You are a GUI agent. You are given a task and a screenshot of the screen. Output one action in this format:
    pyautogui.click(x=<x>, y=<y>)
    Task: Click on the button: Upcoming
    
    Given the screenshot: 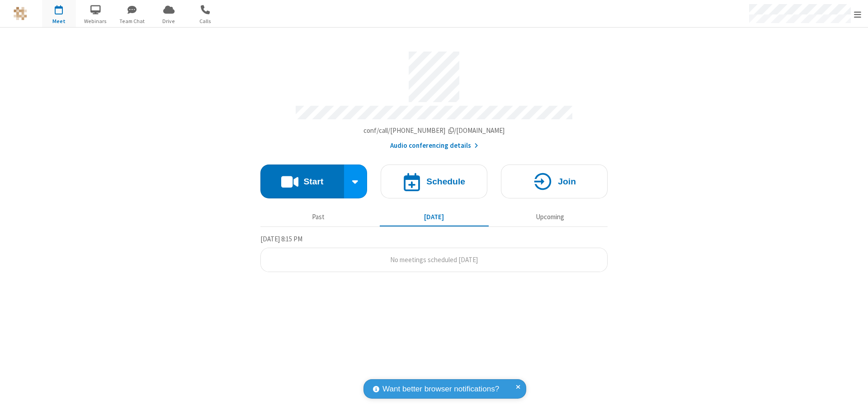 What is the action you would take?
    pyautogui.click(x=550, y=217)
    